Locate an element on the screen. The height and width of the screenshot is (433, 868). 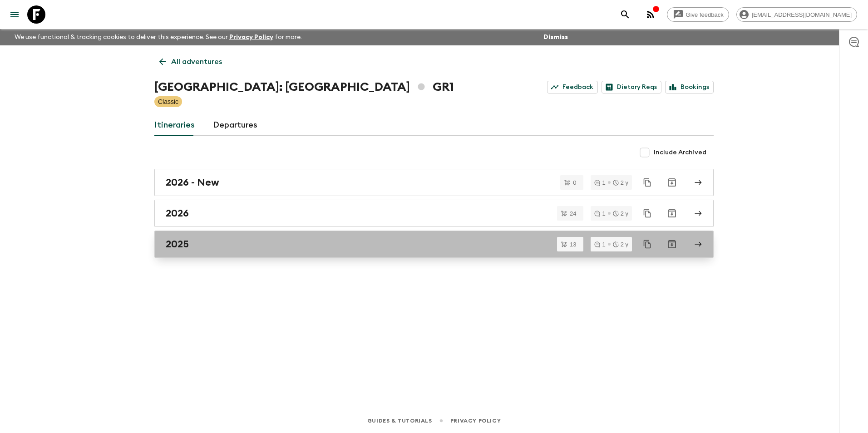
a: Dietary Reqs is located at coordinates (631, 87).